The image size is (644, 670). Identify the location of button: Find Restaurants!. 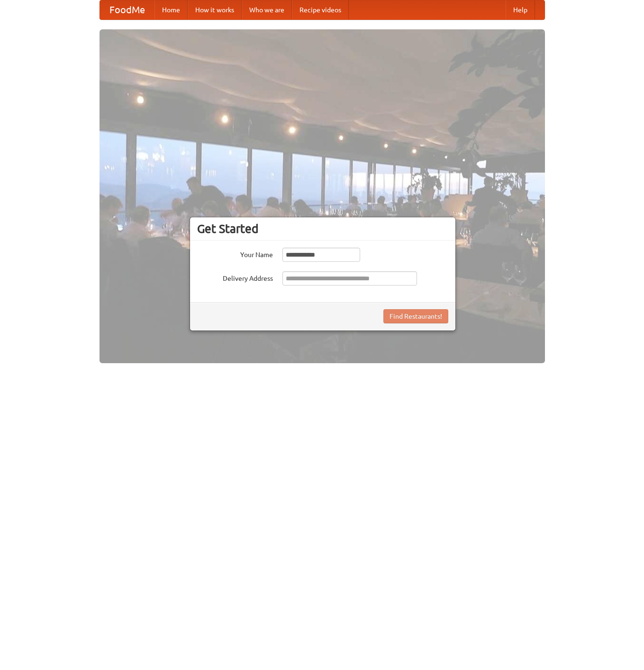
(416, 316).